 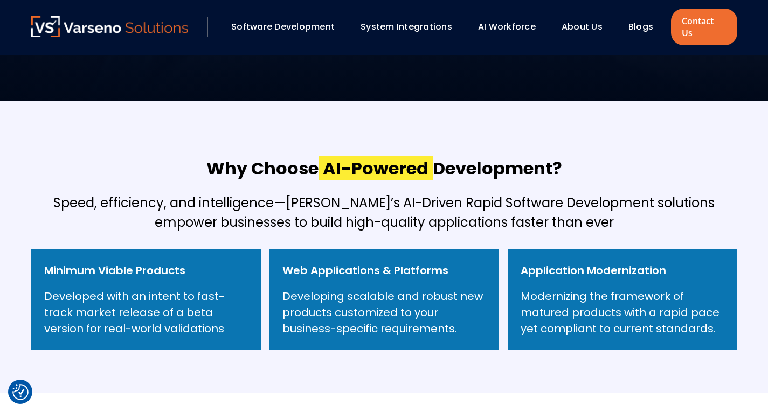 I want to click on a: Varseno Solutions – Product Engineering & IT Services, so click(x=110, y=27).